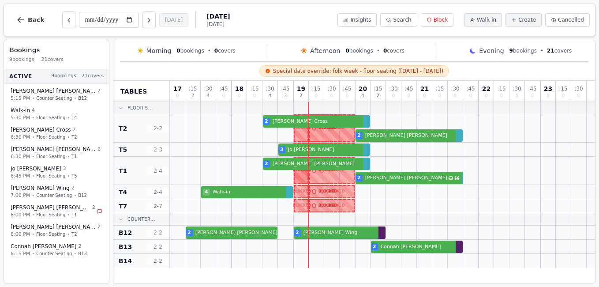  I want to click on span: 8:15 PM, so click(20, 253).